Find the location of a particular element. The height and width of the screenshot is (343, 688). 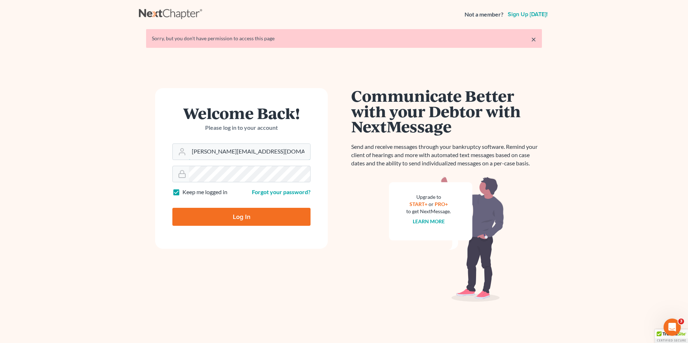

span: or is located at coordinates (431, 204).